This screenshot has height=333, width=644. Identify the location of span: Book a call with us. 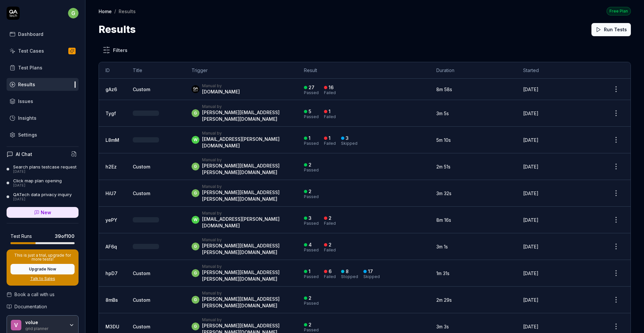
(35, 294).